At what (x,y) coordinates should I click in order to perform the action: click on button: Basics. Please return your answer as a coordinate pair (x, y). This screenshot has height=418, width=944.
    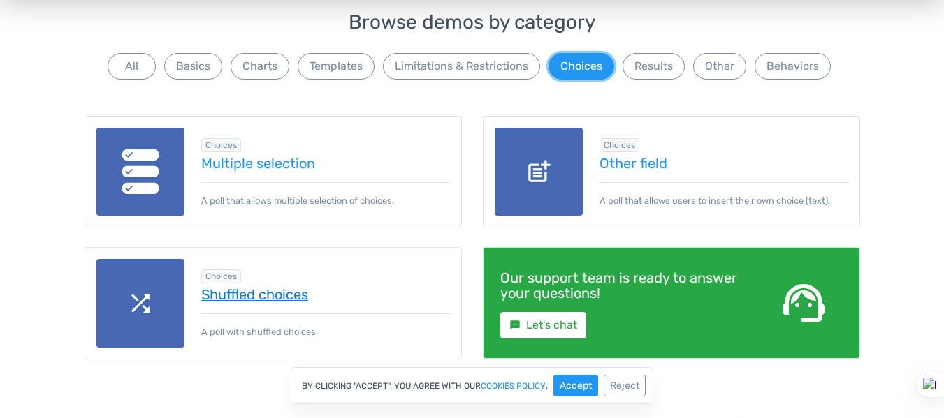
    Looking at the image, I should click on (193, 66).